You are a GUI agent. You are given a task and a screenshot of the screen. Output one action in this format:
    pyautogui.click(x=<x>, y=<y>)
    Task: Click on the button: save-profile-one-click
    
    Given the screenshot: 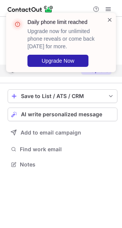 What is the action you would take?
    pyautogui.click(x=62, y=96)
    